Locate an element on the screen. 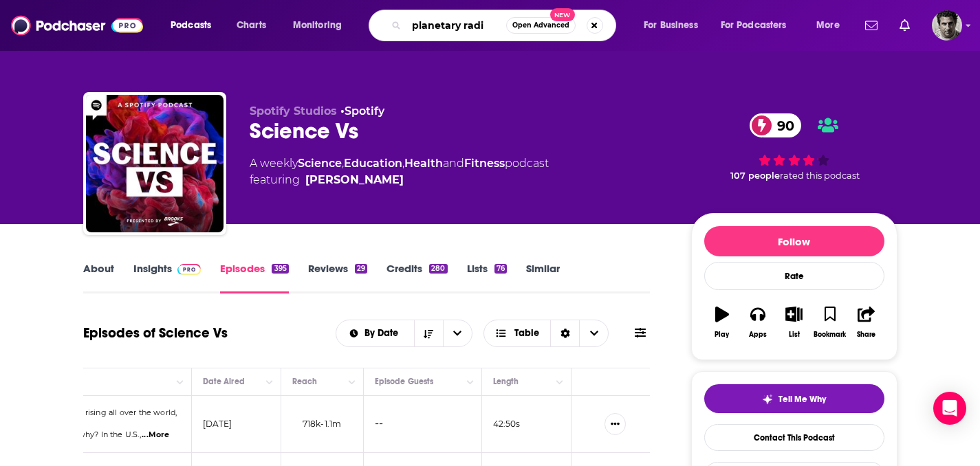 The image size is (980, 466). div: Bookmark is located at coordinates (829, 335).